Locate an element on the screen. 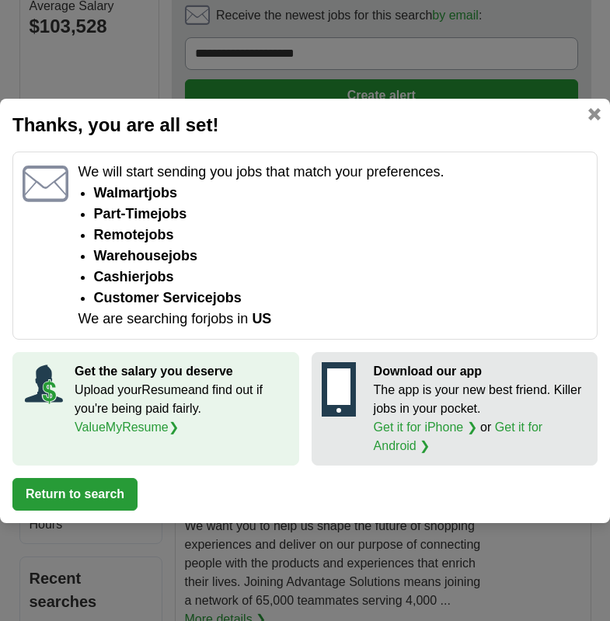 This screenshot has width=610, height=621. p: We will start sending you jobs that match your preferences. is located at coordinates (333, 172).